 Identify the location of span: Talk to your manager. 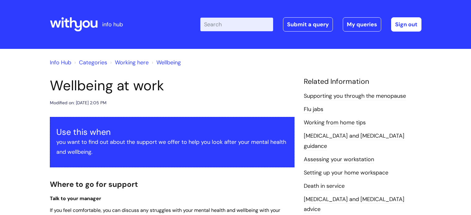
(76, 199).